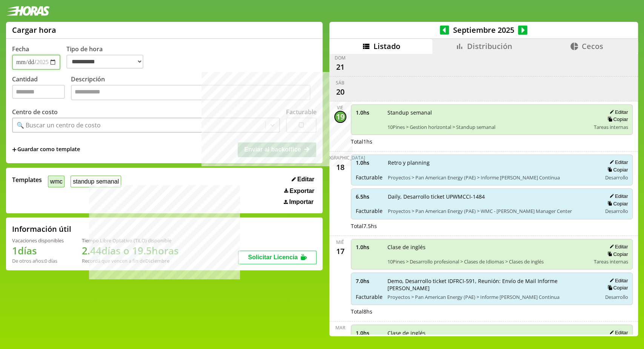 Image resolution: width=644 pixels, height=349 pixels. Describe the element at coordinates (340, 328) in the screenshot. I see `div: mar` at that location.